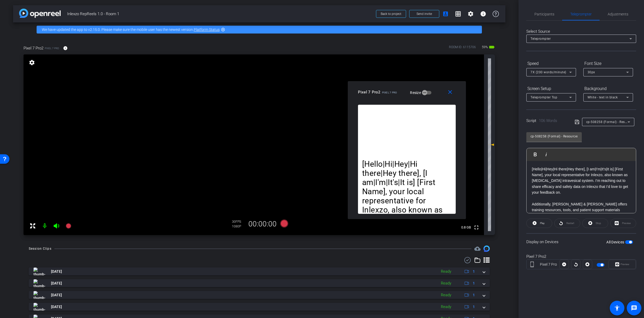  I want to click on div: Script, so click(547, 121).